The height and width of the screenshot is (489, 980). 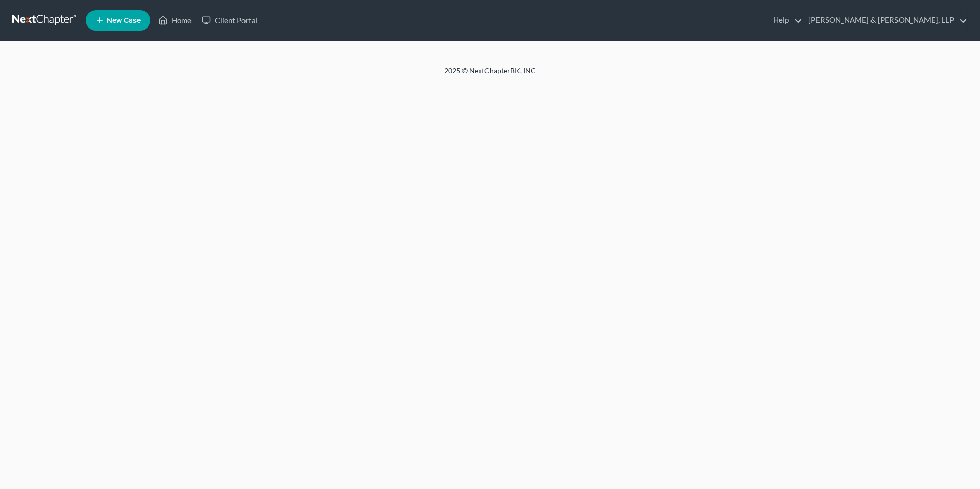 I want to click on div: 2025 © NextChapterBK, INC, so click(x=490, y=75).